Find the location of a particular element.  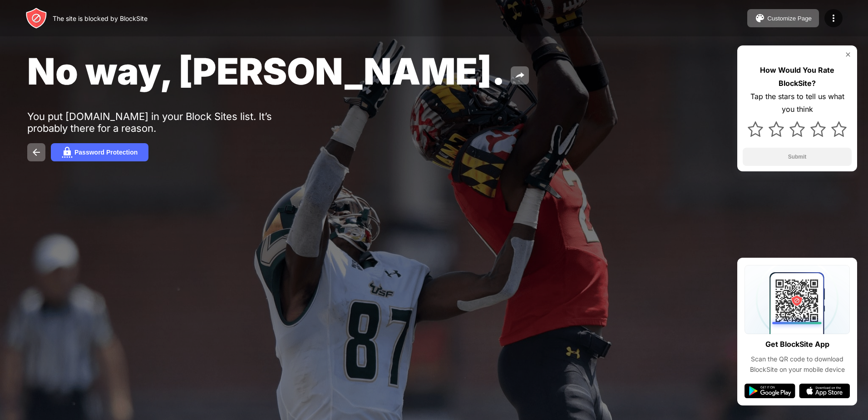

img: qrcode.svg is located at coordinates (797, 299).